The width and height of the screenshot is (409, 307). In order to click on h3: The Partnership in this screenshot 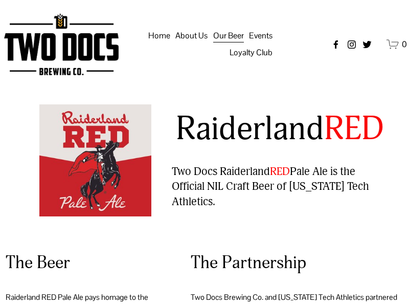, I will do `click(297, 262)`.